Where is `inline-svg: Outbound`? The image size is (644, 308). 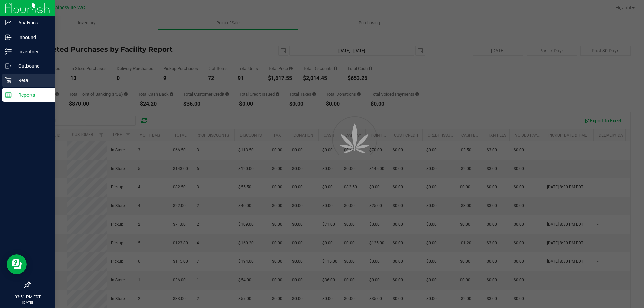
inline-svg: Outbound is located at coordinates (8, 66).